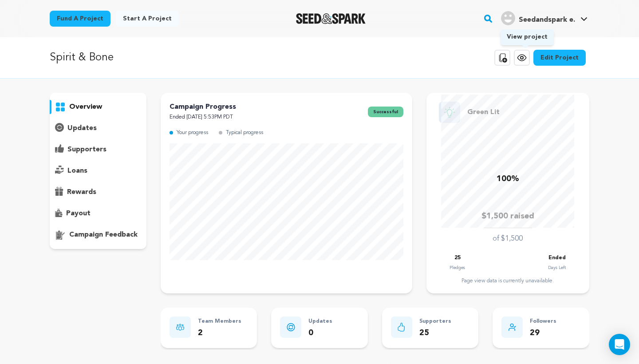  What do you see at coordinates (98, 214) in the screenshot?
I see `button: payout` at bounding box center [98, 214].